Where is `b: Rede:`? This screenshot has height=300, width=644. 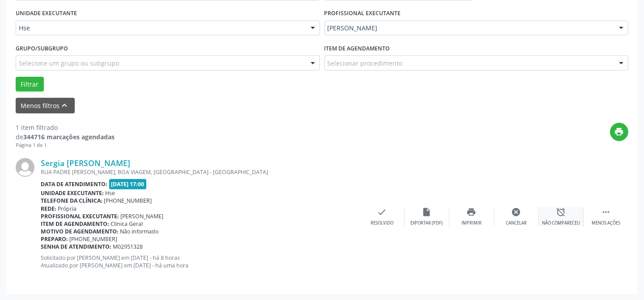
b: Rede: is located at coordinates (48, 209).